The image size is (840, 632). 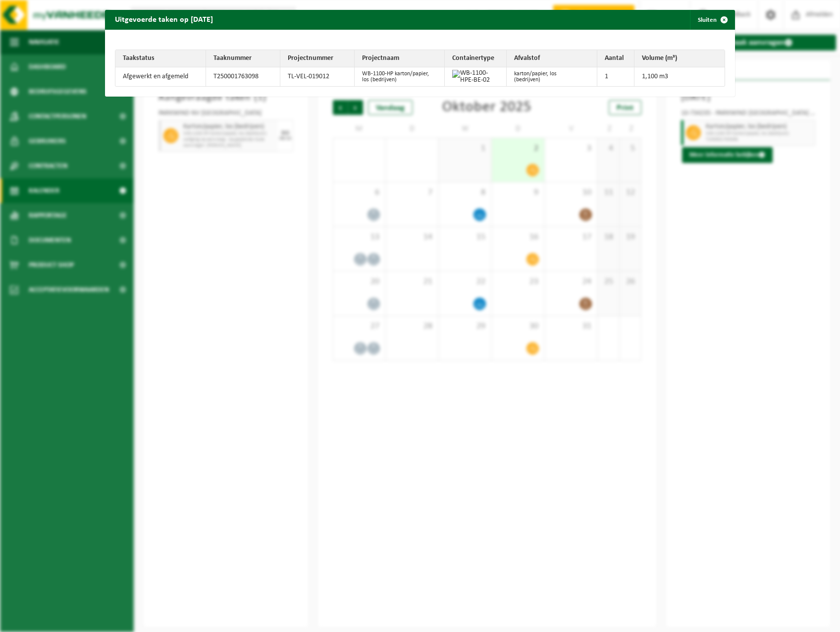 What do you see at coordinates (243, 58) in the screenshot?
I see `th: Taaknummer` at bounding box center [243, 58].